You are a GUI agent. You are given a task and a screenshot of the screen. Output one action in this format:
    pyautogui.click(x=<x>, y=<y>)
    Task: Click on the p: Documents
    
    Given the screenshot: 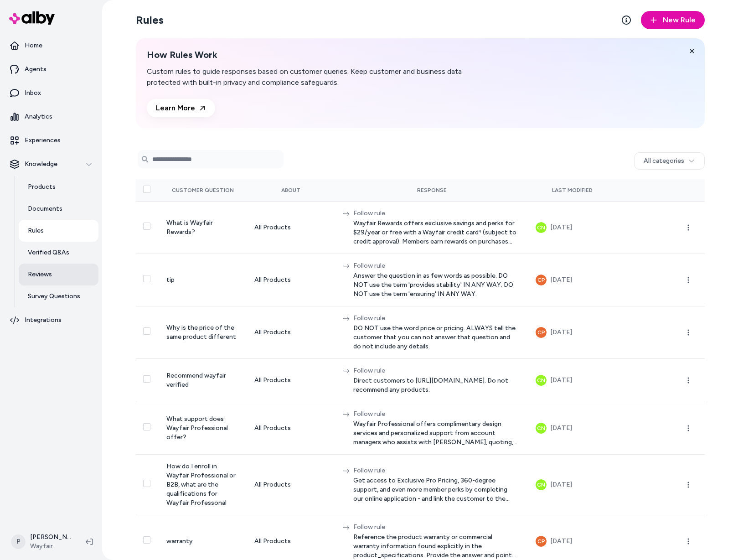 What is the action you would take?
    pyautogui.click(x=45, y=209)
    